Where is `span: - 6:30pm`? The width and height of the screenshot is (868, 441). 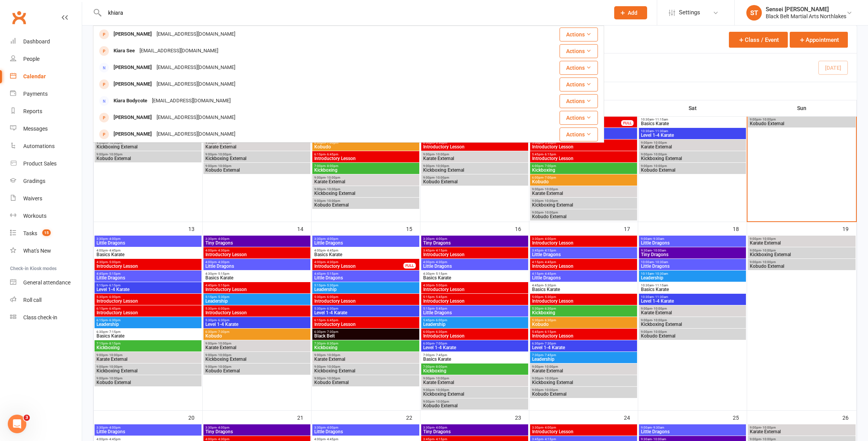
span: - 6:30pm is located at coordinates (549, 320).